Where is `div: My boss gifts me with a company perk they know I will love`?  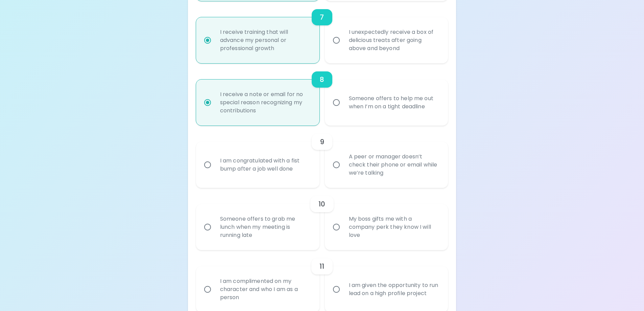 div: My boss gifts me with a company perk they know I will love is located at coordinates (394, 227).